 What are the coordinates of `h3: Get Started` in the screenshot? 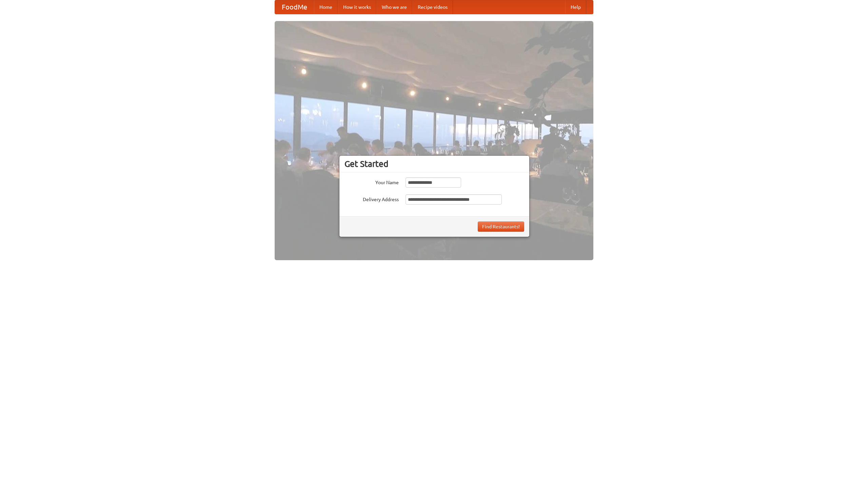 It's located at (435, 164).